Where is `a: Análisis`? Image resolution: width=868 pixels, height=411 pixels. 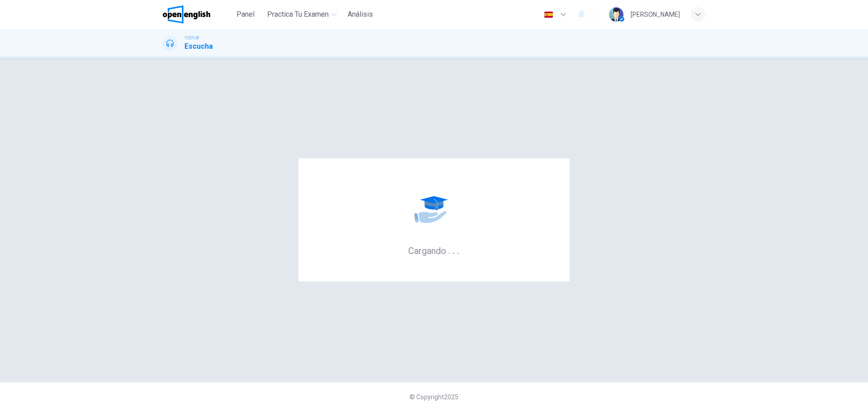
a: Análisis is located at coordinates (360, 15).